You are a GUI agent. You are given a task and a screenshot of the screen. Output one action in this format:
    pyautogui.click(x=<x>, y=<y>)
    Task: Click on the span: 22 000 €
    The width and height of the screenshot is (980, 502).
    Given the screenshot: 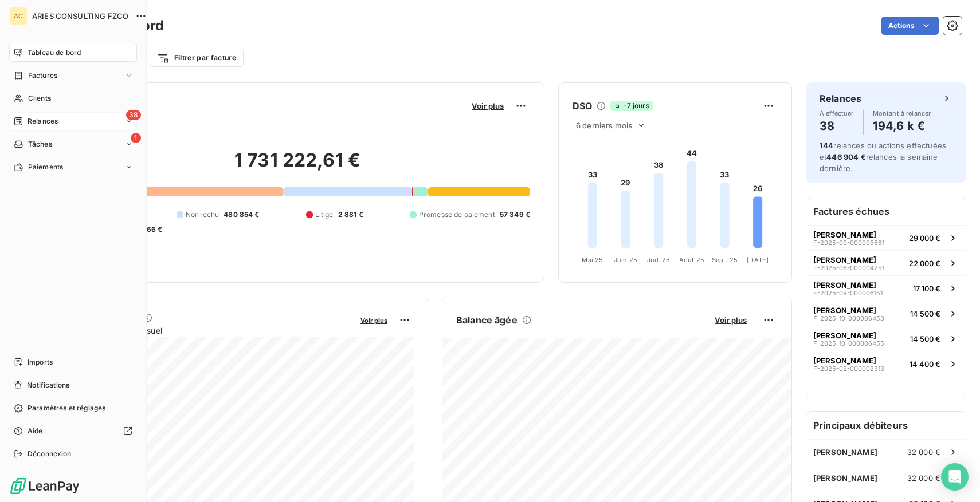 What is the action you would take?
    pyautogui.click(x=925, y=264)
    